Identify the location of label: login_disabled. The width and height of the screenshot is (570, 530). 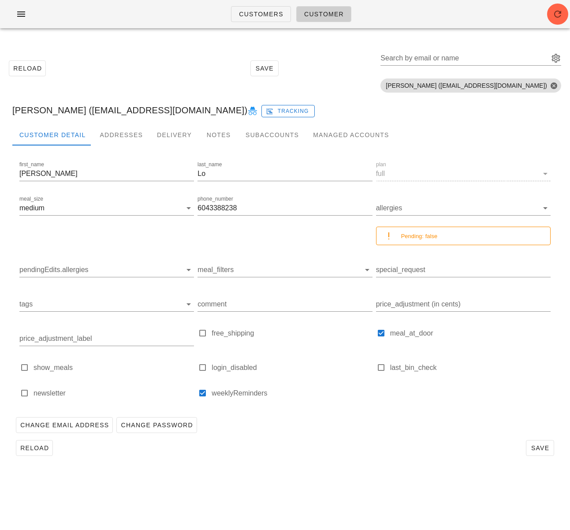
(292, 368).